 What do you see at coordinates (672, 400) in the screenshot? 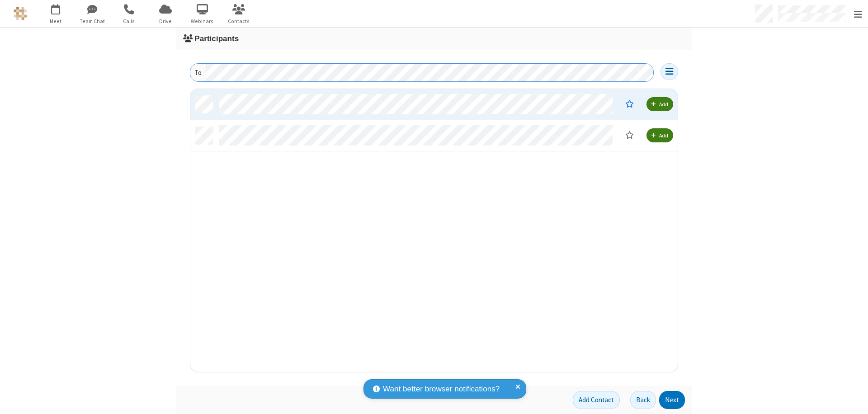
I see `button: Next` at bounding box center [672, 400].